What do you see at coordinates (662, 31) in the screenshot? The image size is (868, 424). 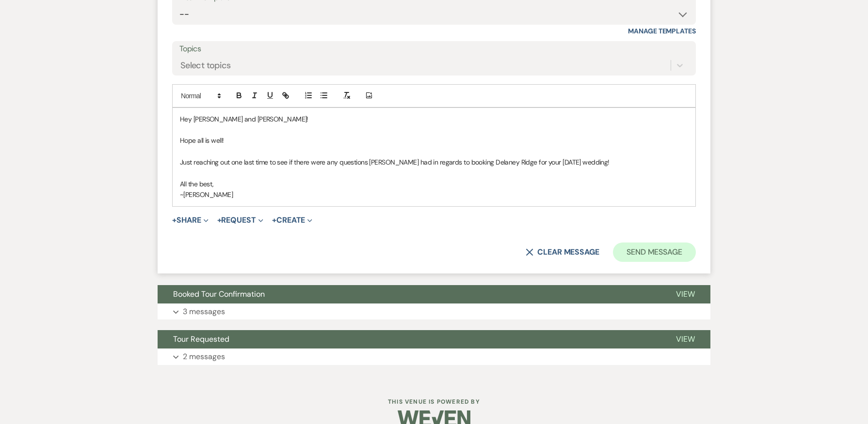 I see `a: Manage Templates` at bounding box center [662, 31].